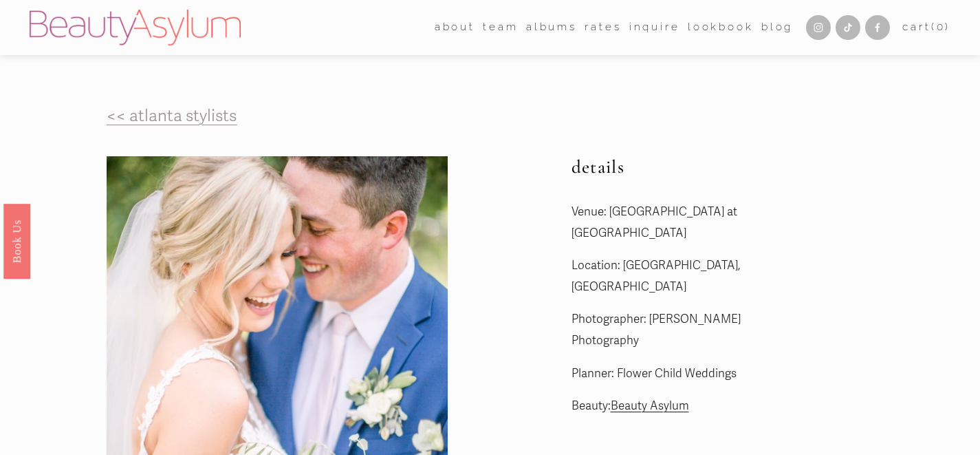  What do you see at coordinates (721, 28) in the screenshot?
I see `a: Lookbook` at bounding box center [721, 28].